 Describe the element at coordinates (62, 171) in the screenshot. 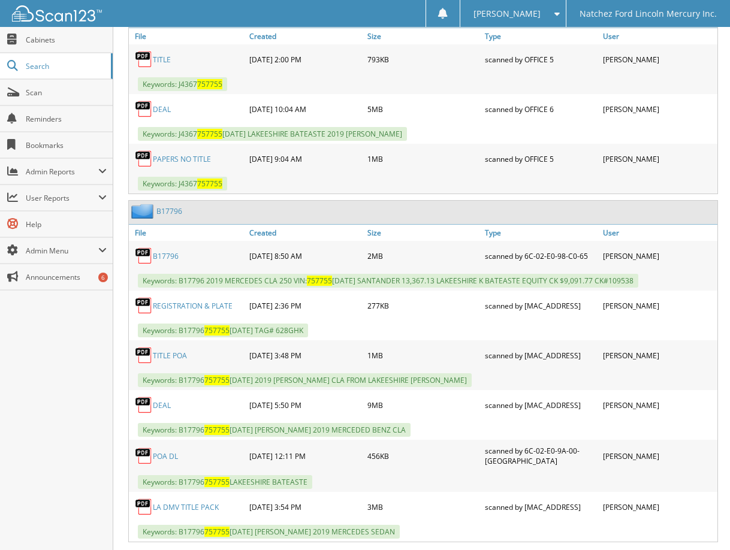

I see `span: Admin Reports` at that location.